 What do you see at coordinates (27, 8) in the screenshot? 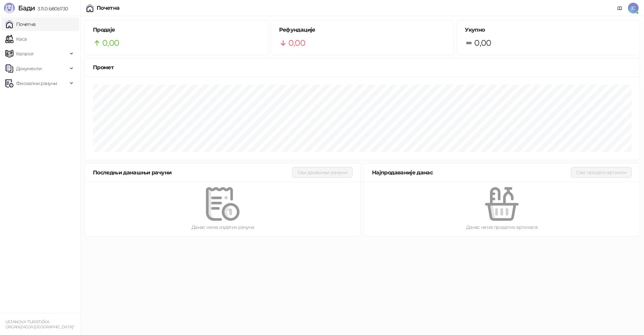
I see `span: Бади` at bounding box center [27, 8].